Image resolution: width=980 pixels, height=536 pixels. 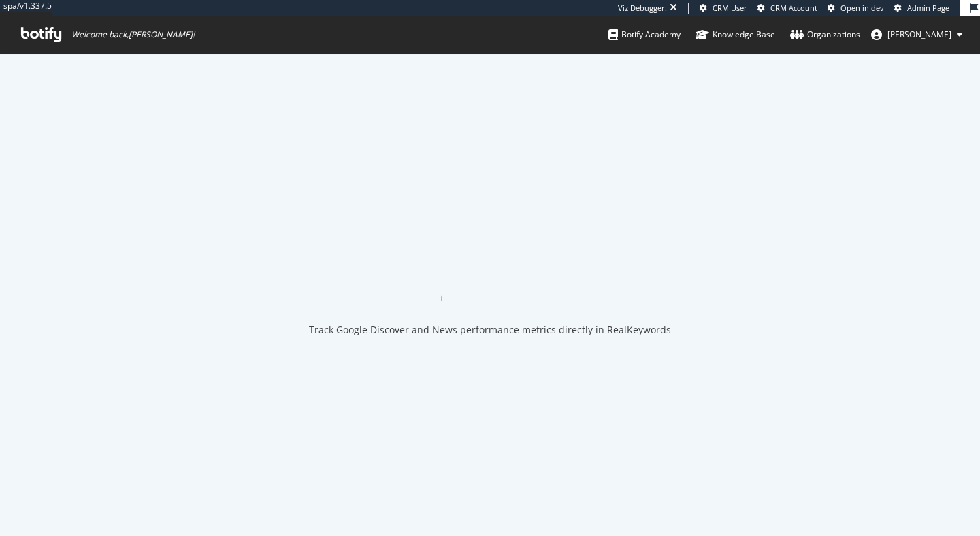 I want to click on a: Organizations, so click(x=825, y=34).